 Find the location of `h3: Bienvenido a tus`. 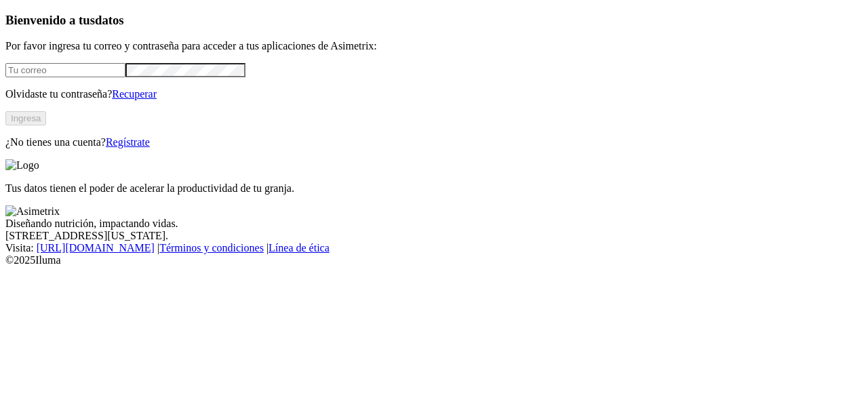

h3: Bienvenido a tus is located at coordinates (434, 20).